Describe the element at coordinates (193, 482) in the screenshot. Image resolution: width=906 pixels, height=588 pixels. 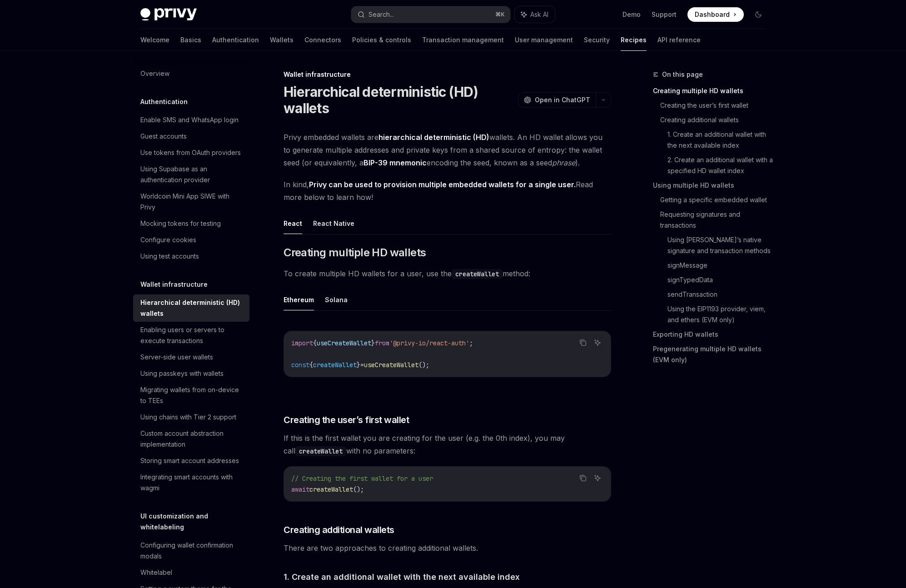
I see `div: Integrating smart accounts with wagmi` at that location.